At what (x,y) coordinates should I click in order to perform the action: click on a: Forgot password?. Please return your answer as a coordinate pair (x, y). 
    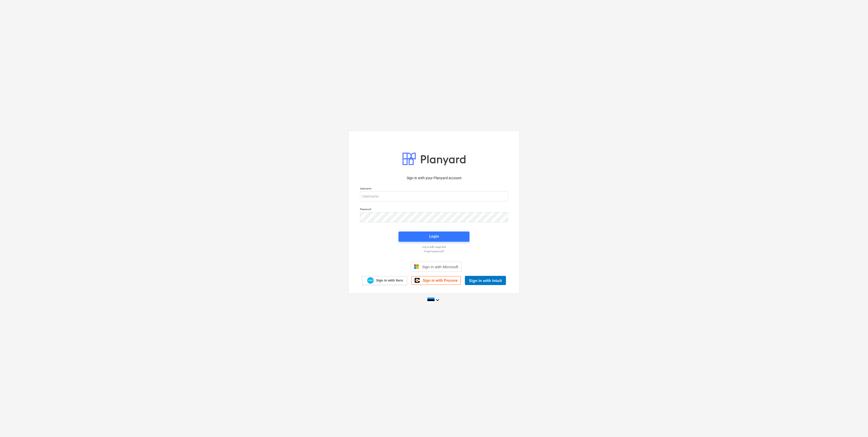
    Looking at the image, I should click on (434, 251).